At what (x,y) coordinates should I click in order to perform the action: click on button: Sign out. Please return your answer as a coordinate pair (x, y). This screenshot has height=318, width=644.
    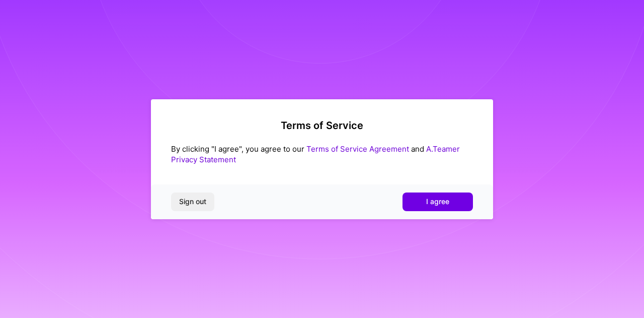
    Looking at the image, I should click on (193, 201).